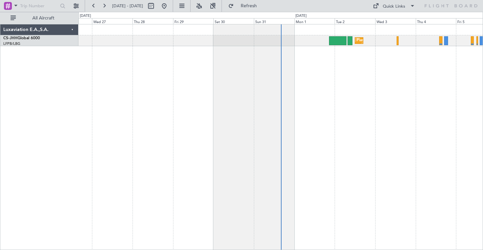  I want to click on span: All Aircraft, so click(43, 18).